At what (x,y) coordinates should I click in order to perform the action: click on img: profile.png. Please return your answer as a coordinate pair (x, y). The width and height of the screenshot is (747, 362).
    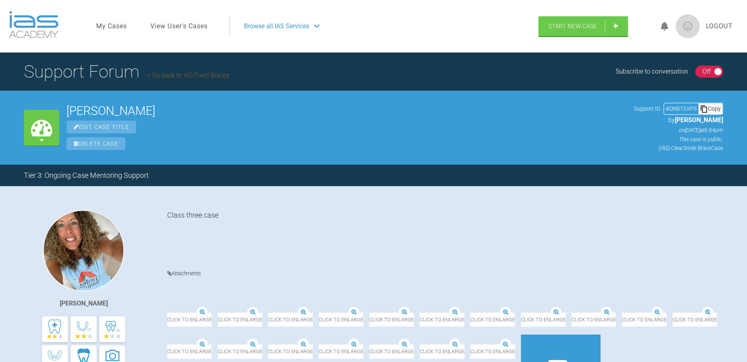
    Looking at the image, I should click on (688, 26).